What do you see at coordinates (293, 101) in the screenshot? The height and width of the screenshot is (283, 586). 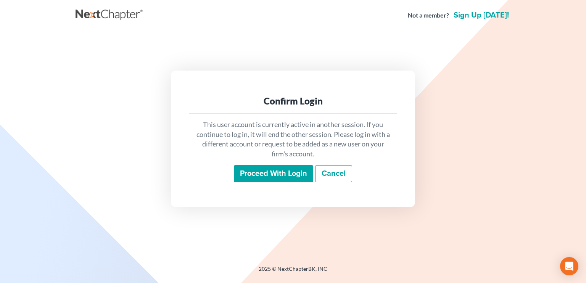 I see `div: Confirm Login` at bounding box center [293, 101].